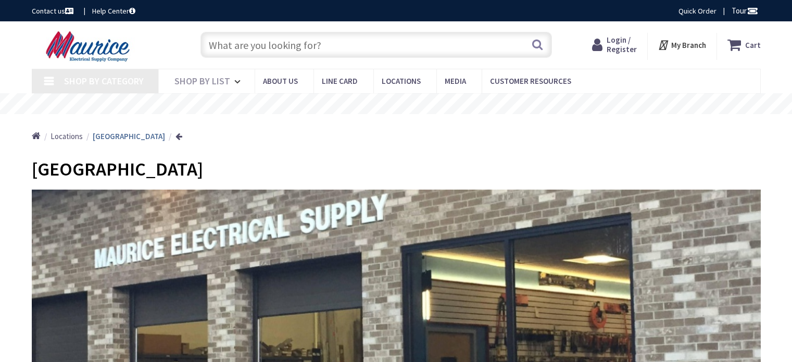  What do you see at coordinates (614, 45) in the screenshot?
I see `a: Login / Register` at bounding box center [614, 45].